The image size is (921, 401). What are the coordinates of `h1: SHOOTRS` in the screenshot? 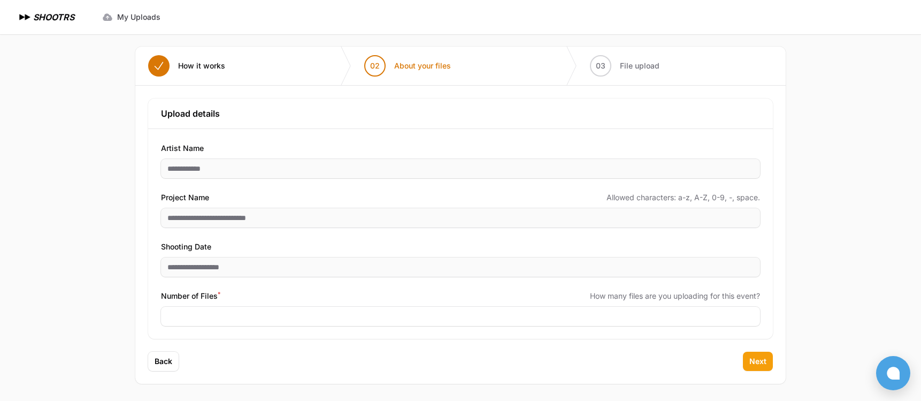 It's located at (53, 17).